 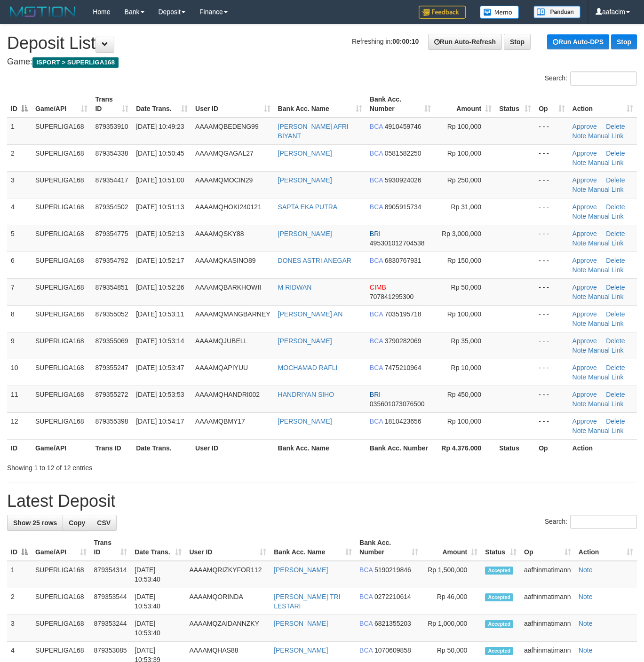 What do you see at coordinates (465, 153) in the screenshot?
I see `span: Rp 100,000` at bounding box center [465, 153].